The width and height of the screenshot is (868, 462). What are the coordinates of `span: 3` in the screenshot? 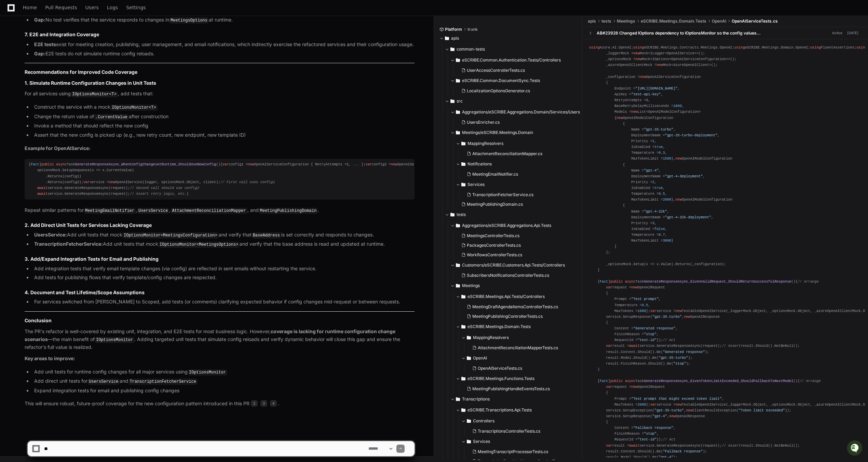 It's located at (653, 223).